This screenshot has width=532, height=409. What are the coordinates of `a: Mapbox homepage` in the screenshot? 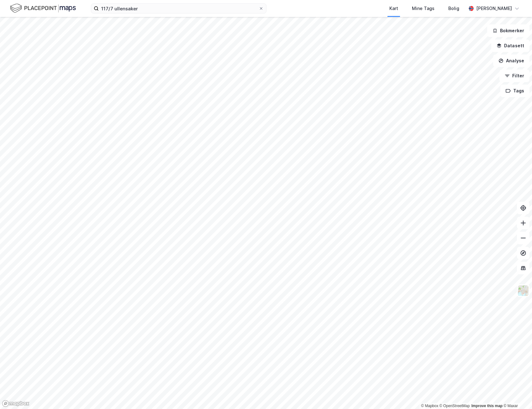 It's located at (16, 403).